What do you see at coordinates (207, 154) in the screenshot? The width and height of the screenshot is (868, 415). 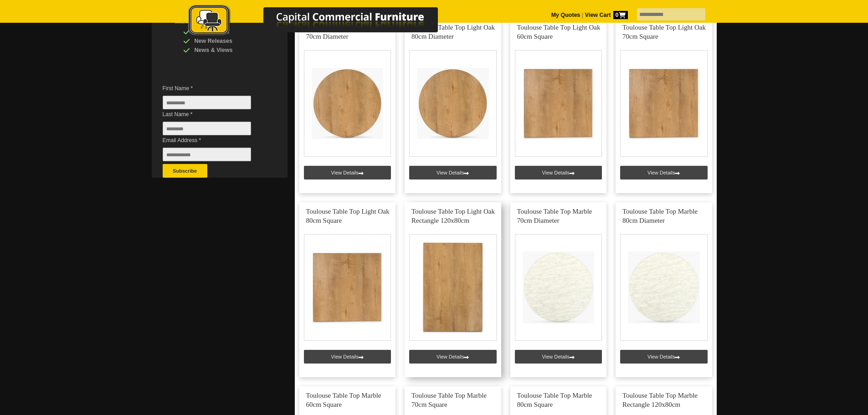 I see `input: Email Address *` at bounding box center [207, 154].